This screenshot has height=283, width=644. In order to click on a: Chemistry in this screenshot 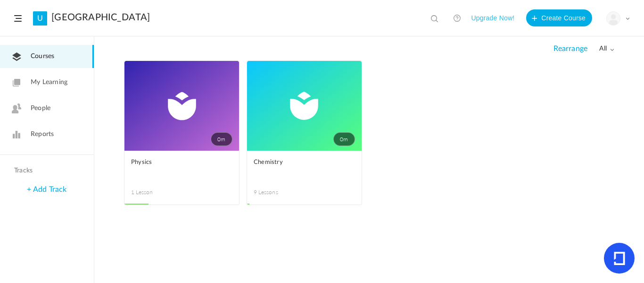, I will do `click(304, 168)`.